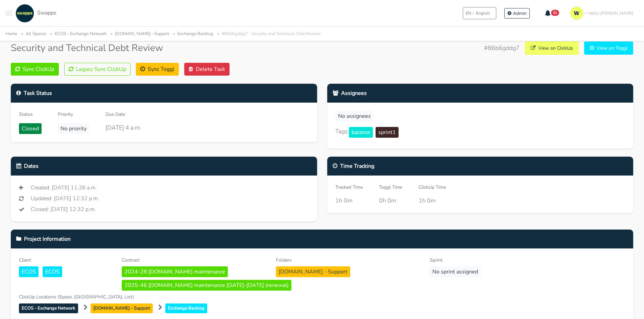 This screenshot has width=644, height=319. What do you see at coordinates (354, 116) in the screenshot?
I see `span: No assignees` at bounding box center [354, 116].